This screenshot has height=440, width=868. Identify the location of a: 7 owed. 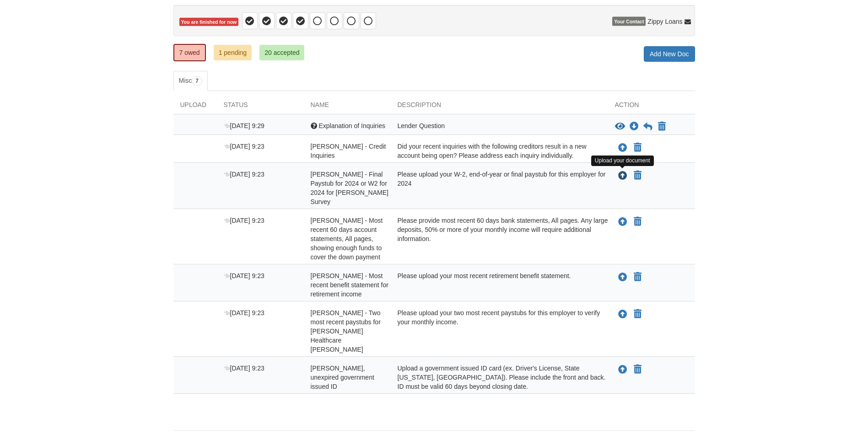
(189, 53).